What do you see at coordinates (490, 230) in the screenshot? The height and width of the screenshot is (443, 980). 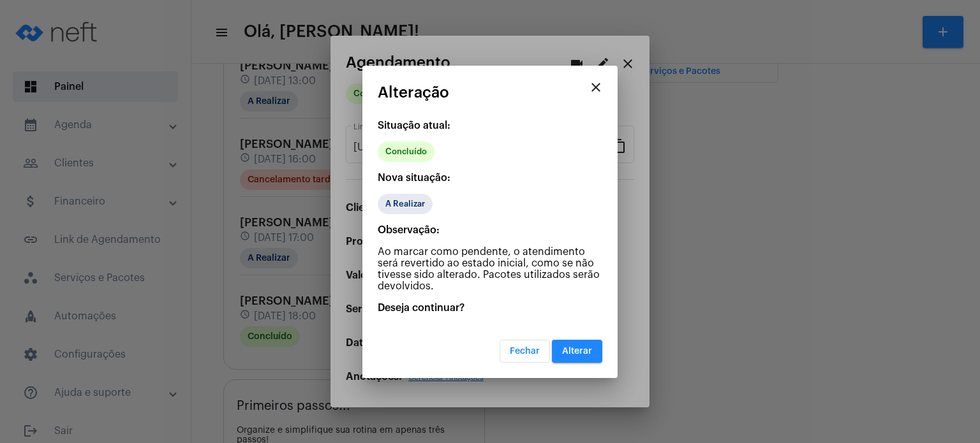 I see `p: Observação:` at bounding box center [490, 230].